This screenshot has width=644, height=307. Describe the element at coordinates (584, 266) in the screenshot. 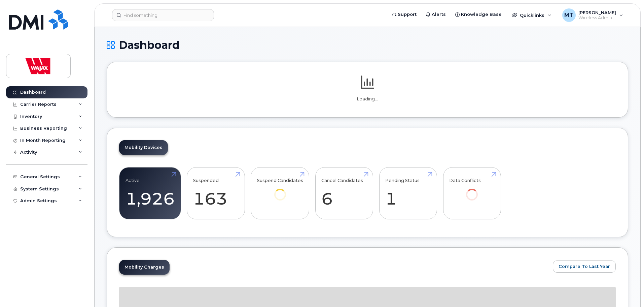

I see `button: Compare To Last Year` at that location.